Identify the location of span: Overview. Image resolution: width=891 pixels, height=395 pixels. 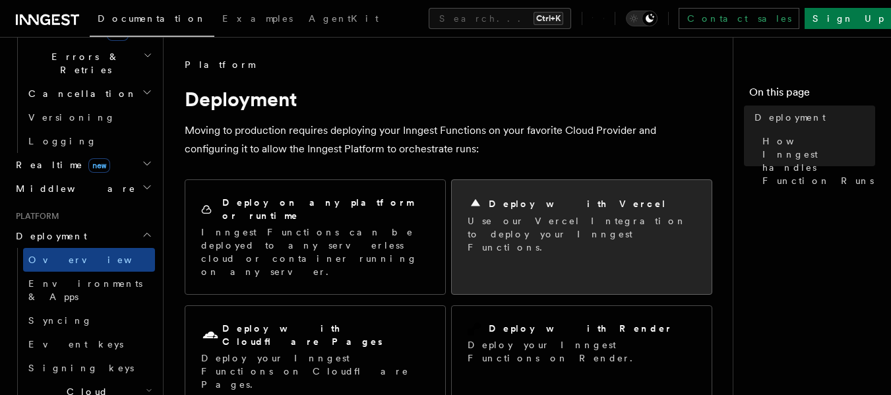
(96, 260).